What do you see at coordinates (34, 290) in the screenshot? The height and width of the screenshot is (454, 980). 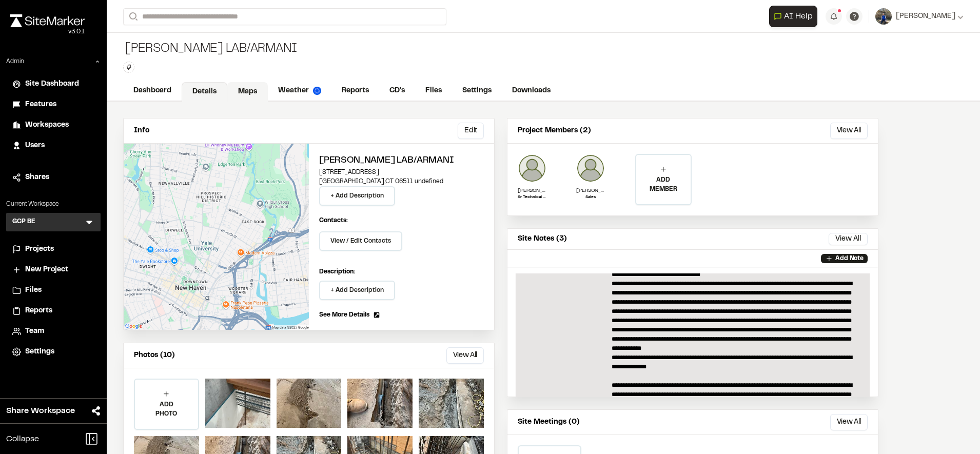 I see `span: Files` at bounding box center [34, 290].